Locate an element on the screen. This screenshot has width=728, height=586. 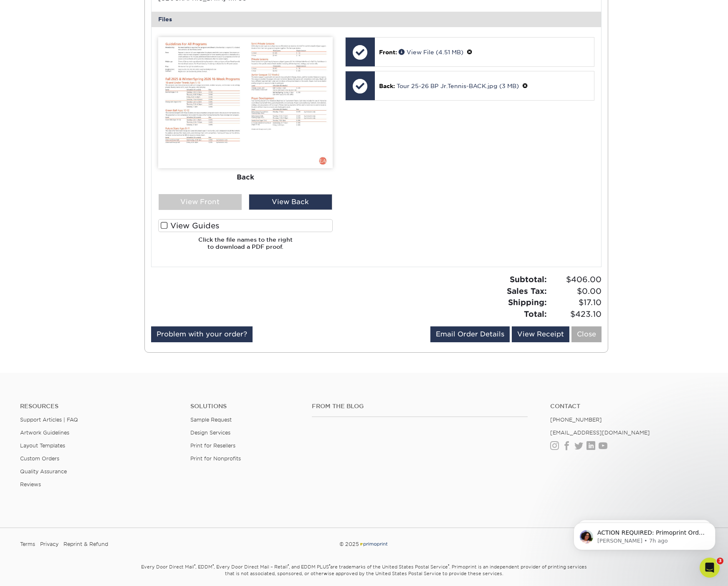
a: Artwork Guidelines is located at coordinates (45, 432).